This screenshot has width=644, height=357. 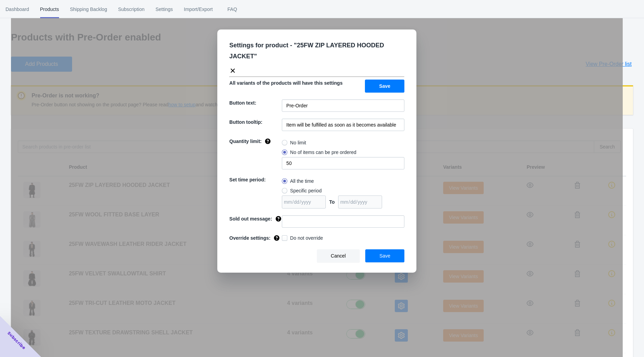 What do you see at coordinates (89, 10) in the screenshot?
I see `span: Shipping Backlog` at bounding box center [89, 10].